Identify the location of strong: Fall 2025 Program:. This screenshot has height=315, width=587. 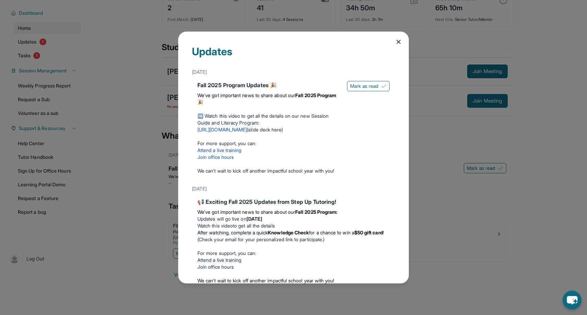
(316, 212).